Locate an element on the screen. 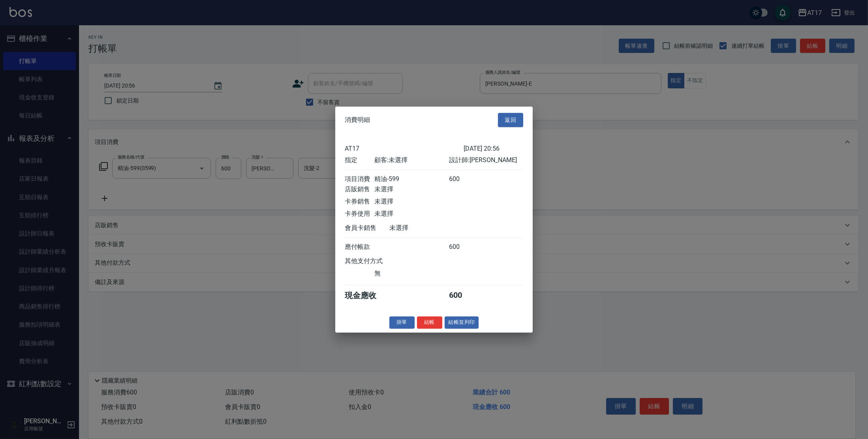 This screenshot has width=868, height=439. div: 無 is located at coordinates (411, 273).